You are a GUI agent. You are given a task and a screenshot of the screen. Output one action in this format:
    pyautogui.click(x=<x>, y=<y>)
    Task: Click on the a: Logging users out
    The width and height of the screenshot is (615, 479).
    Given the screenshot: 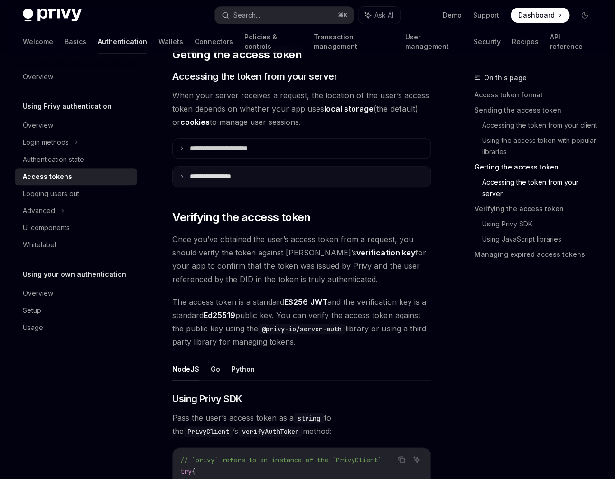 What is the action you would take?
    pyautogui.click(x=76, y=194)
    